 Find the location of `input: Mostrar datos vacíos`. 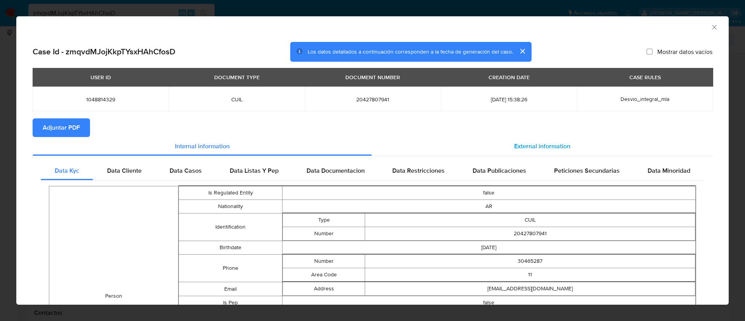

input: Mostrar datos vacíos is located at coordinates (649, 52).